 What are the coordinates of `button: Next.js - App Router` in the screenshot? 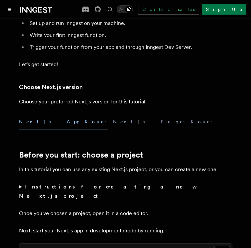 It's located at (63, 122).